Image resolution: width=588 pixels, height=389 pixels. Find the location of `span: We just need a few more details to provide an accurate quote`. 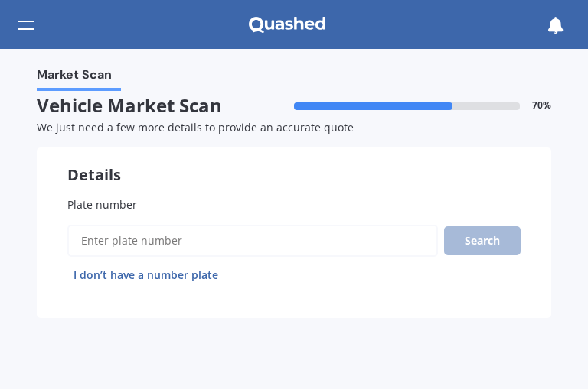

span: We just need a few more details to provide an accurate quote is located at coordinates (195, 127).